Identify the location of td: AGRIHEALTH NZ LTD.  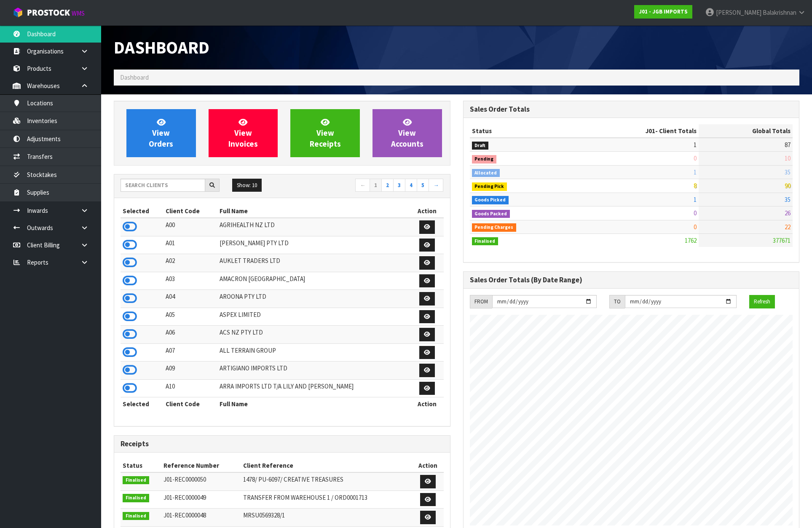
(314, 227).